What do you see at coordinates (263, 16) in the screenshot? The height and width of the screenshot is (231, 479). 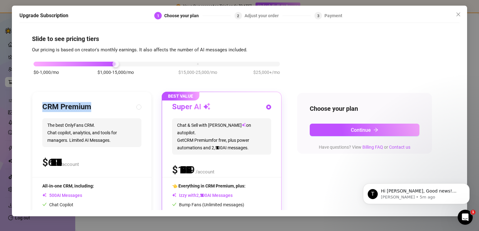 I see `div: Adjust your order` at bounding box center [263, 16].